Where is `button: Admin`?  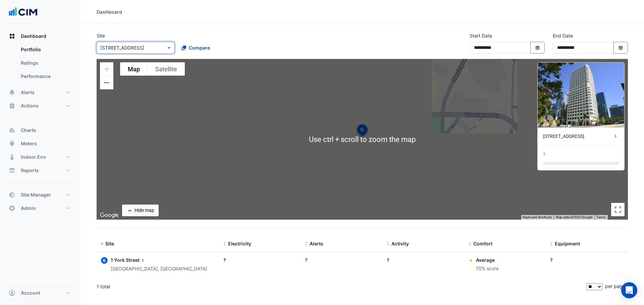
button: Admin is located at coordinates (40, 209).